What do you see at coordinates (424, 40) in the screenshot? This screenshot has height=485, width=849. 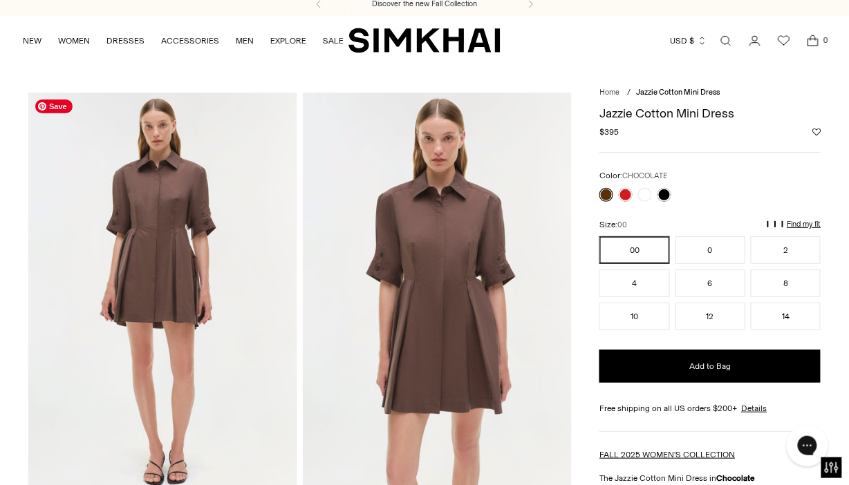 I see `a: SIMKHAI` at bounding box center [424, 40].